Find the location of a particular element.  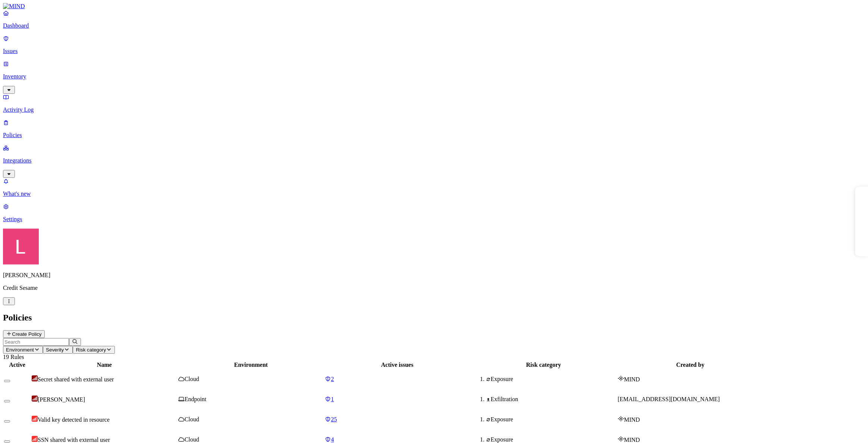

span: 25 is located at coordinates (334, 419).